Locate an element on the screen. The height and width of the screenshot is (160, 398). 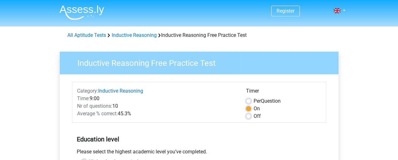
h3: Inductive Reasoning Free Practice Test is located at coordinates (202, 62).